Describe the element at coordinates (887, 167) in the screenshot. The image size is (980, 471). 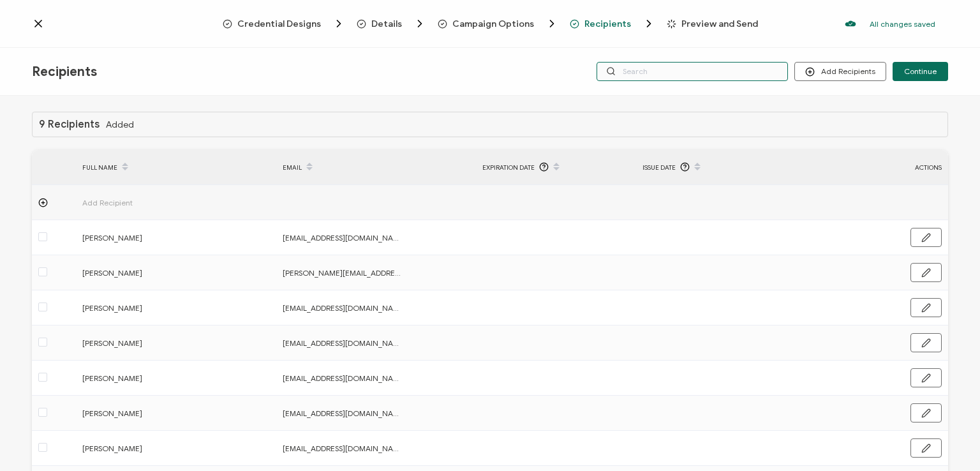
I see `div: ACTIONS` at that location.